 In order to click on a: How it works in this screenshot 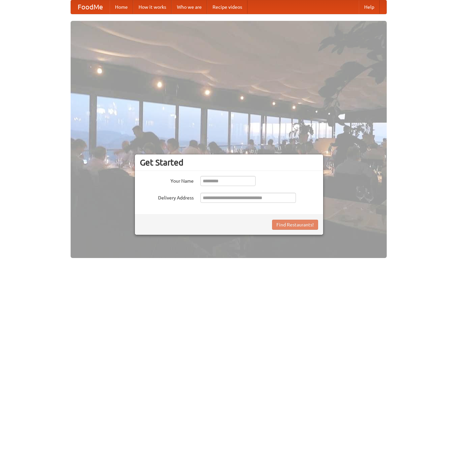, I will do `click(153, 7)`.